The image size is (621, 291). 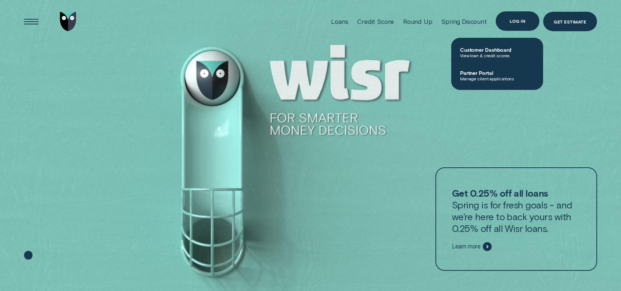 What do you see at coordinates (497, 52) in the screenshot?
I see `a: Customer DashboardView loan & credit scores` at bounding box center [497, 52].